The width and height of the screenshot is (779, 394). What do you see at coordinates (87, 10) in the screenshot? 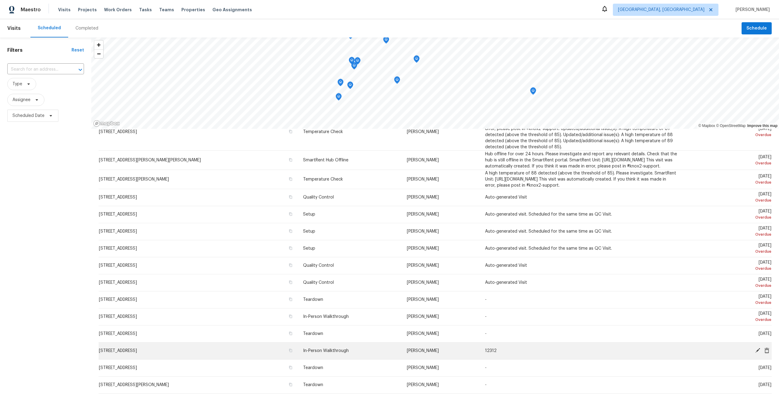
I see `span: Projects` at bounding box center [87, 10].